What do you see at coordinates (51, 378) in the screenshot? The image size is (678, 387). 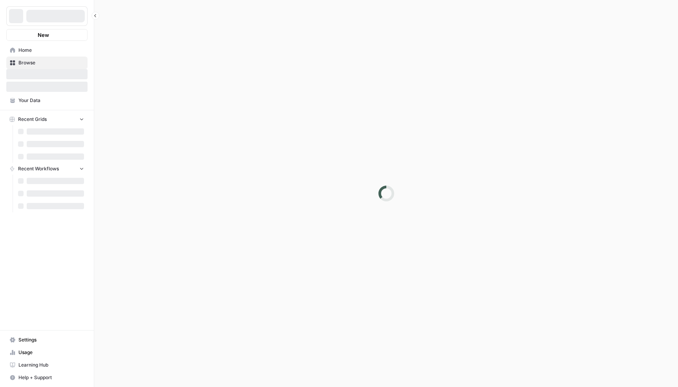 I see `span: Help + Support` at bounding box center [51, 378].